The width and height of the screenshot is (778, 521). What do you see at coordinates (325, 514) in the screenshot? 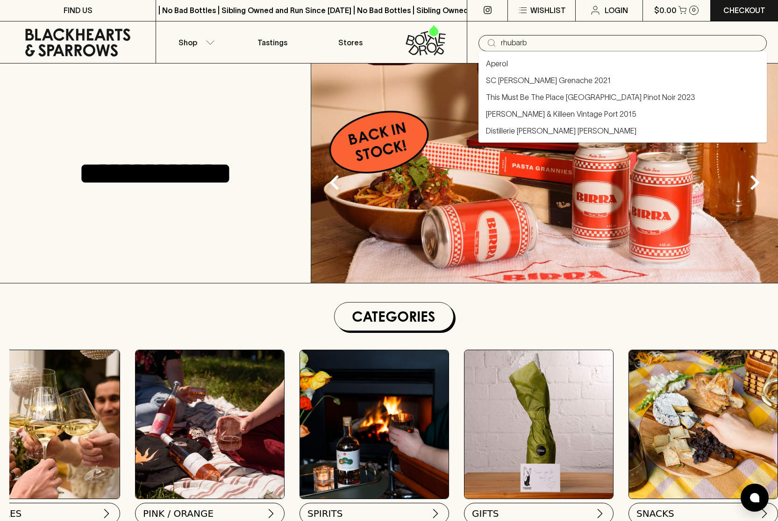
I see `span: SPIRITS` at bounding box center [325, 514].